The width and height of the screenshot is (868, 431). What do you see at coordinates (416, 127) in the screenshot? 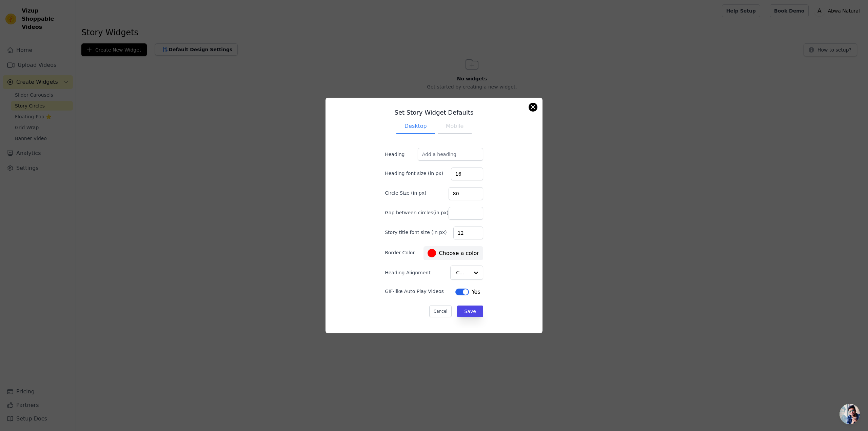
I see `button: Desktop` at bounding box center [416, 127].